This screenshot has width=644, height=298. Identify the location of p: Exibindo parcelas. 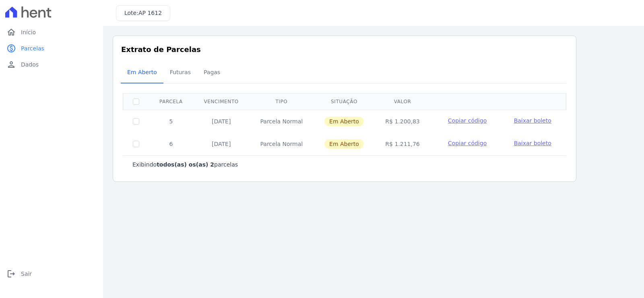
(185, 164).